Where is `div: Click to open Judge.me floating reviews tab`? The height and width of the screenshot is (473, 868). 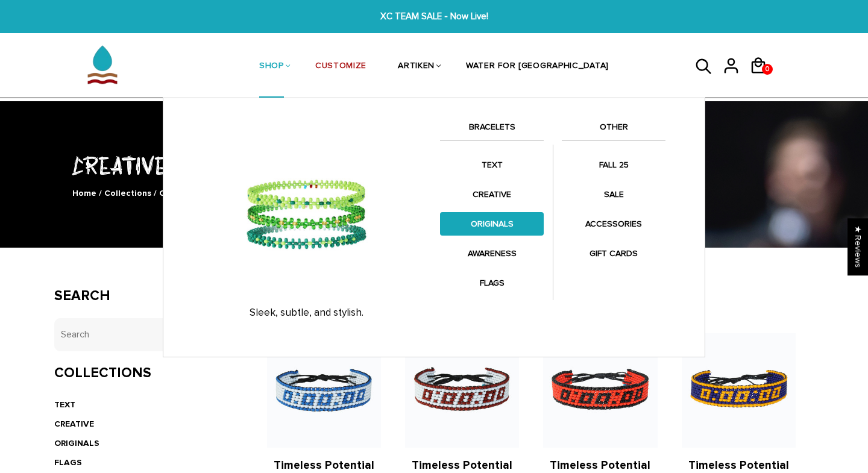 div: Click to open Judge.me floating reviews tab is located at coordinates (858, 246).